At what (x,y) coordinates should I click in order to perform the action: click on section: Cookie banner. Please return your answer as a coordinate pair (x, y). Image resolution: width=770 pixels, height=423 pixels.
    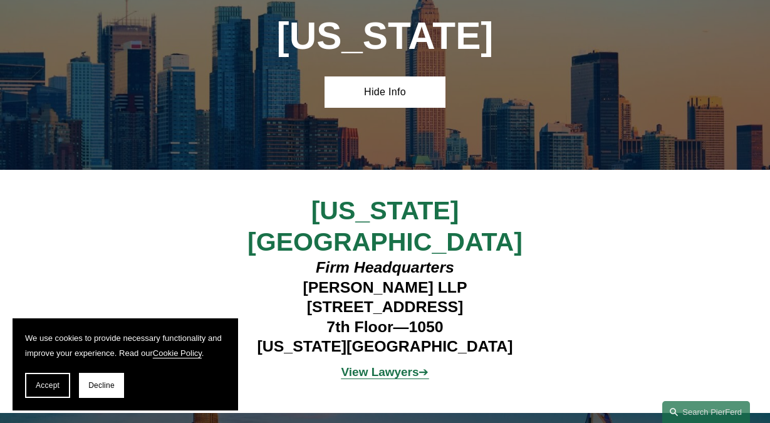
    Looking at the image, I should click on (125, 364).